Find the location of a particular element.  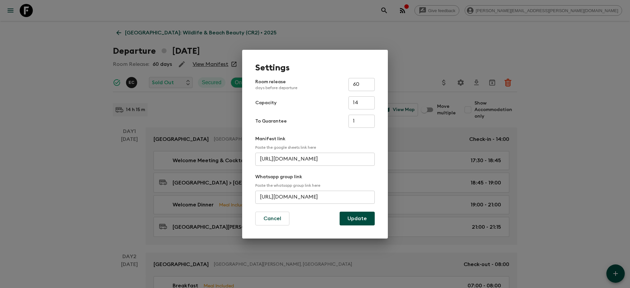

input: e.g. https://docs.google.com/spreadsheets/d/1P7Zz9v8J0vXy1Q/edit#gid=0 is located at coordinates (315, 159).